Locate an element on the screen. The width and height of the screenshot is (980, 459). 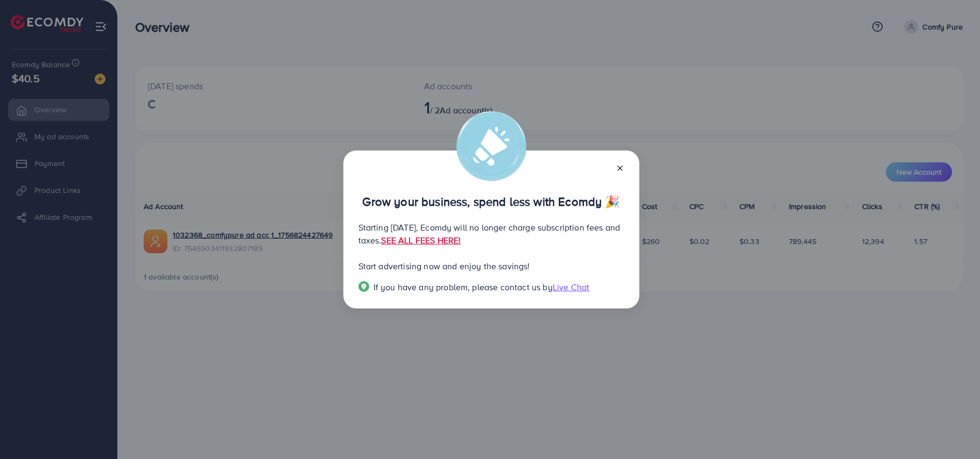
img: alert is located at coordinates (491, 146).